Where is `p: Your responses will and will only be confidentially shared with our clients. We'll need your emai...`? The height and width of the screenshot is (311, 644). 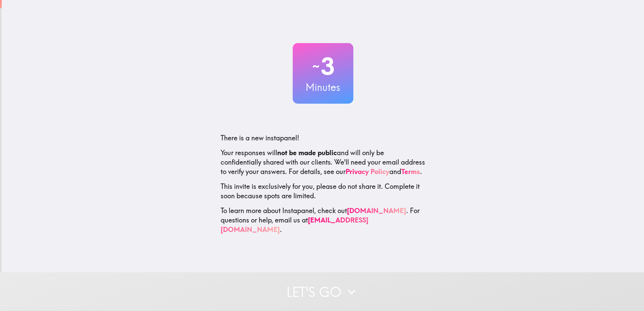
p: Your responses will and will only be confidentially shared with our clients. We'll need your emai... is located at coordinates (323, 162).